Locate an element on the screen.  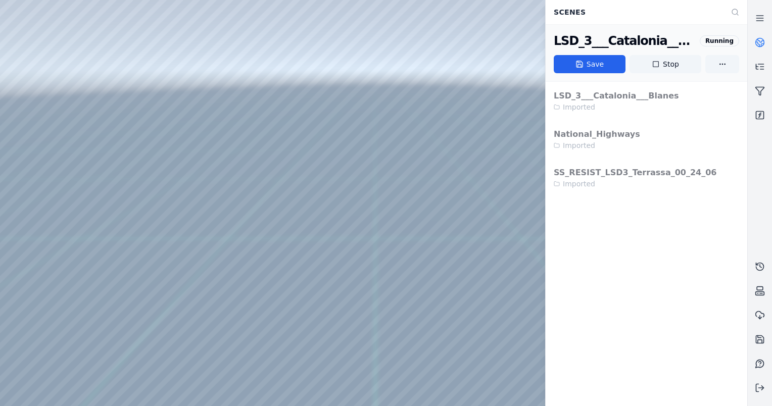
button: Save is located at coordinates (590, 64).